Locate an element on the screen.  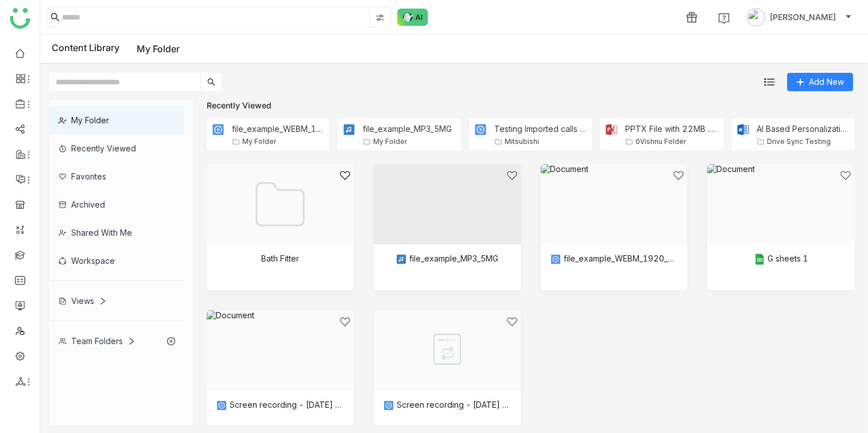
div: Content Library is located at coordinates (115, 49).